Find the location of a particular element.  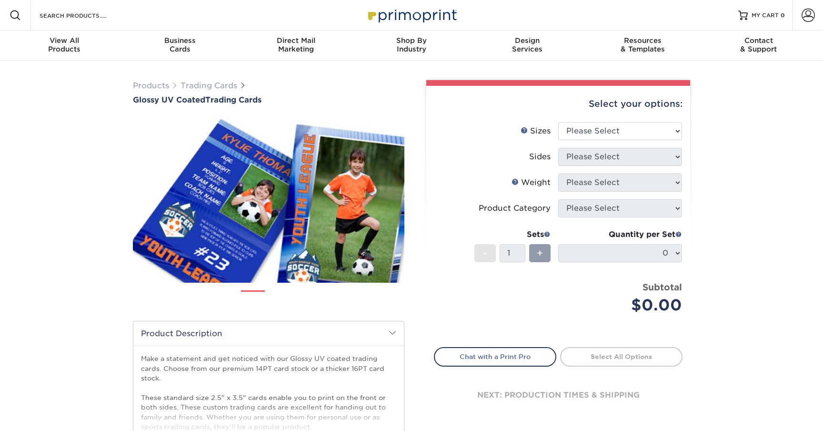

span: 0 is located at coordinates (783, 15).